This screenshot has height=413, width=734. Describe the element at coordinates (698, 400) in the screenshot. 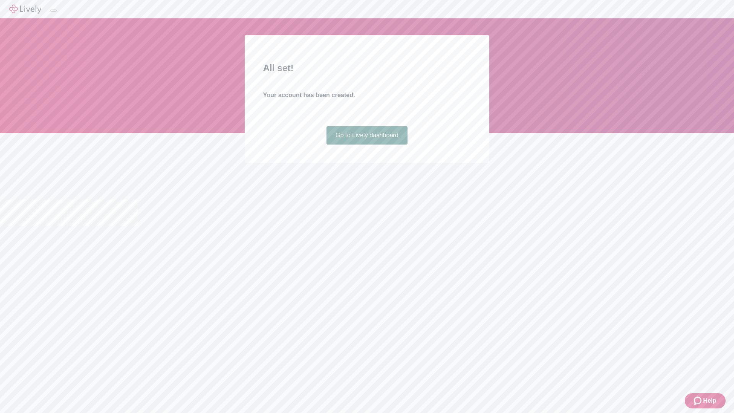

I see `svg: Zendesk support icon` at that location.